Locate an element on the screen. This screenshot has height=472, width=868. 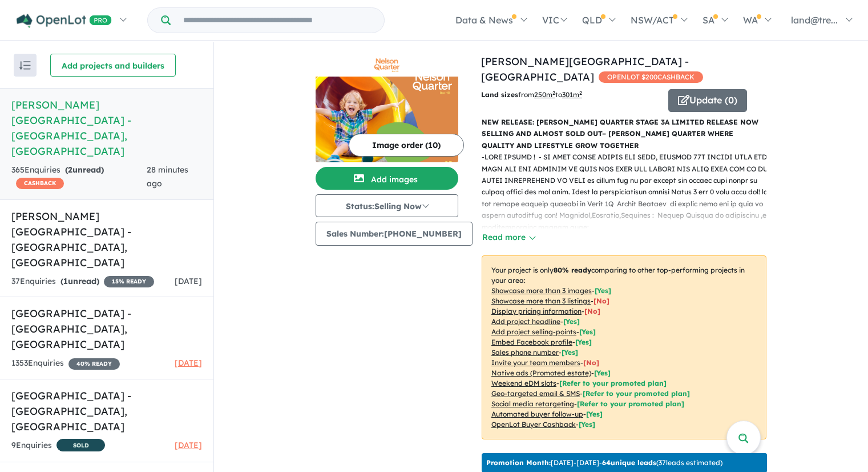
u: 301 m is located at coordinates (572, 94).